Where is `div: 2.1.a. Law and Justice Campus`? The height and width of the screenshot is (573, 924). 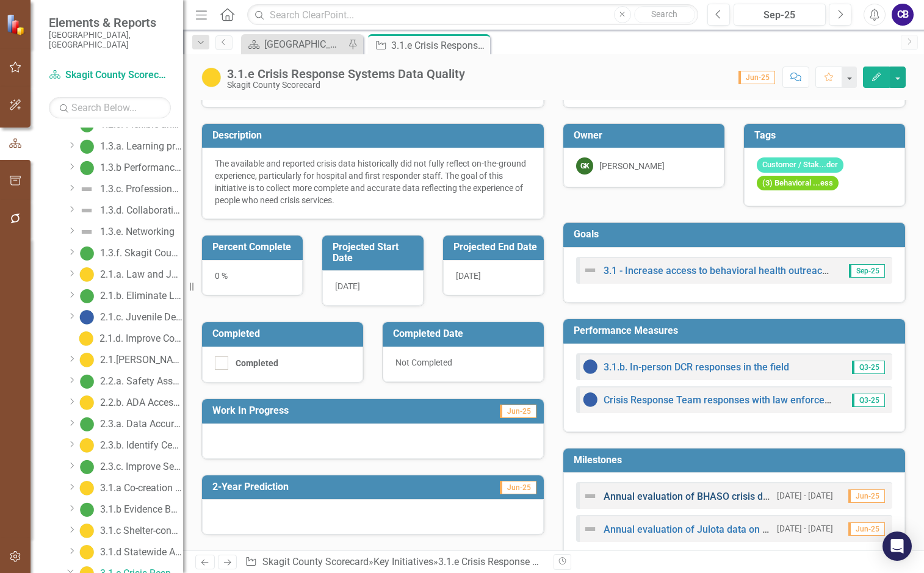
div: 2.1.a. Law and Justice Campus is located at coordinates (142, 274).